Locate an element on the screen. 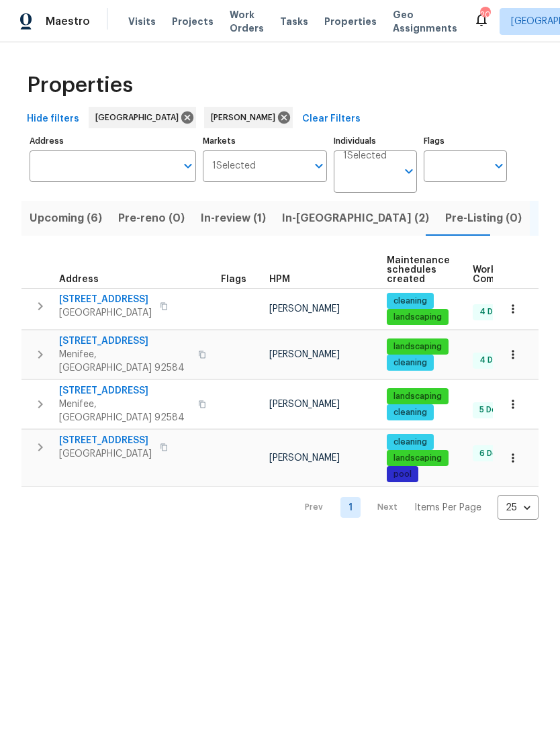 This screenshot has height=730, width=560. span: 5 Done is located at coordinates (493, 410).